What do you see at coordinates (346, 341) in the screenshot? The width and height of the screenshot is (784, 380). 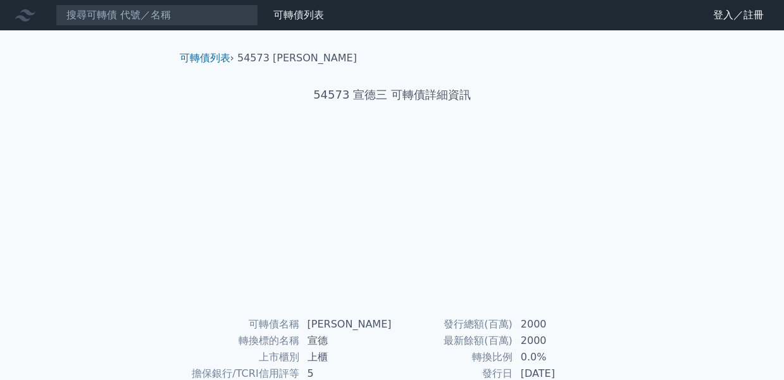 I see `td: 宣德` at bounding box center [346, 341].